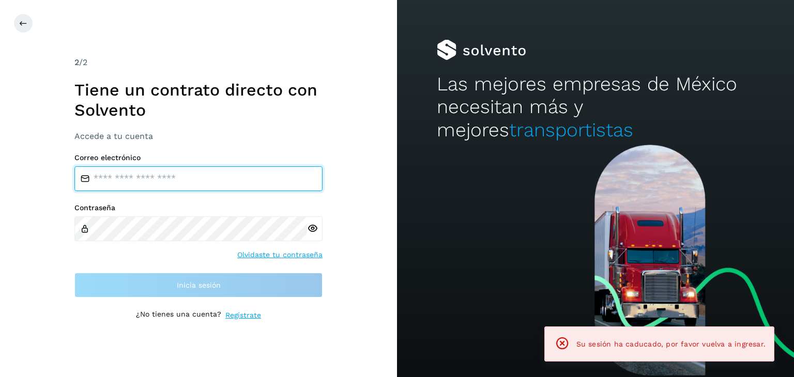  What do you see at coordinates (280, 255) in the screenshot?
I see `a: Olvidaste tu contraseña` at bounding box center [280, 255].